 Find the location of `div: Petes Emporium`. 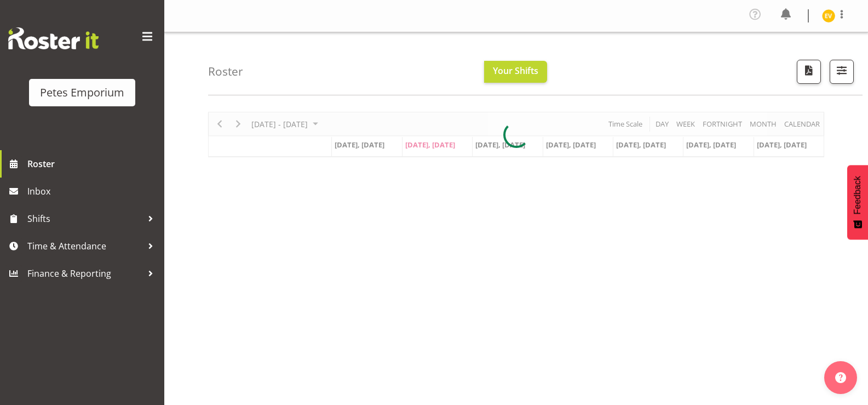

div: Petes Emporium is located at coordinates (82, 92).